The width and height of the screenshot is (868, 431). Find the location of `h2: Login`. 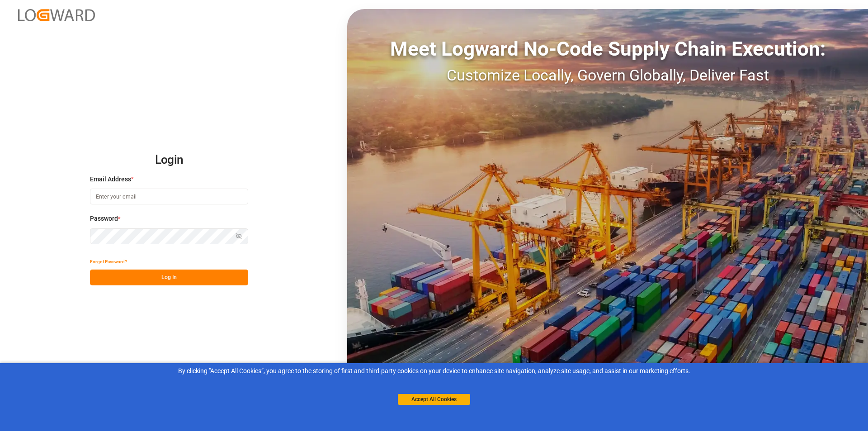

h2: Login is located at coordinates (169, 160).